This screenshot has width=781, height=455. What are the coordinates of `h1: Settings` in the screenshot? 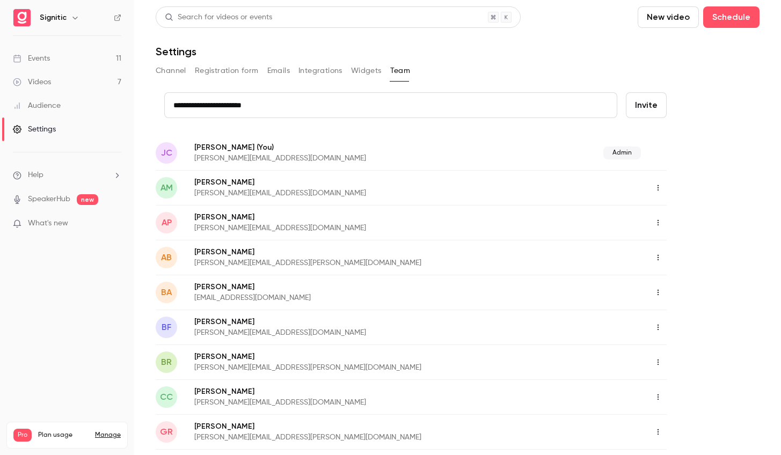 It's located at (176, 52).